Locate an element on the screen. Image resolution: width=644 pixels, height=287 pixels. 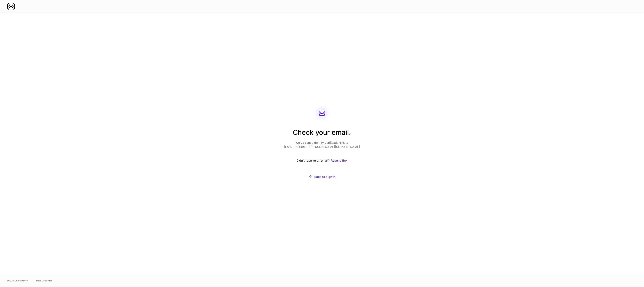
h2: Check your email. is located at coordinates (322, 134).